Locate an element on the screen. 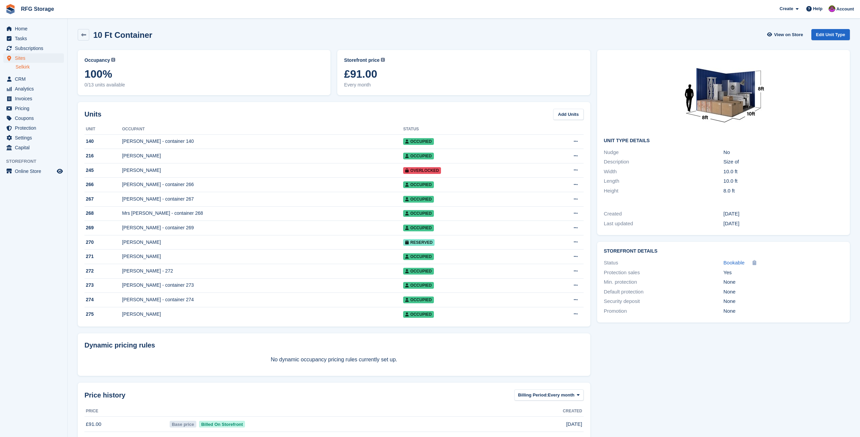  h2: 10 Ft Container is located at coordinates (123, 35).